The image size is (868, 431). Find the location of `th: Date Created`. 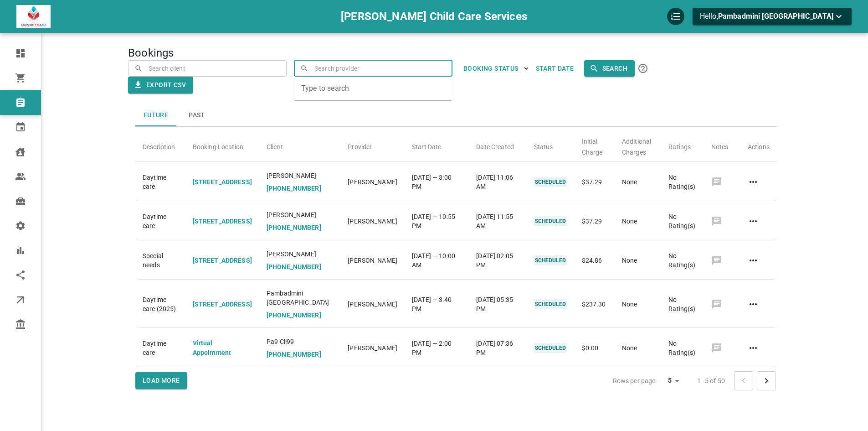

th: Date Created is located at coordinates (498, 145).